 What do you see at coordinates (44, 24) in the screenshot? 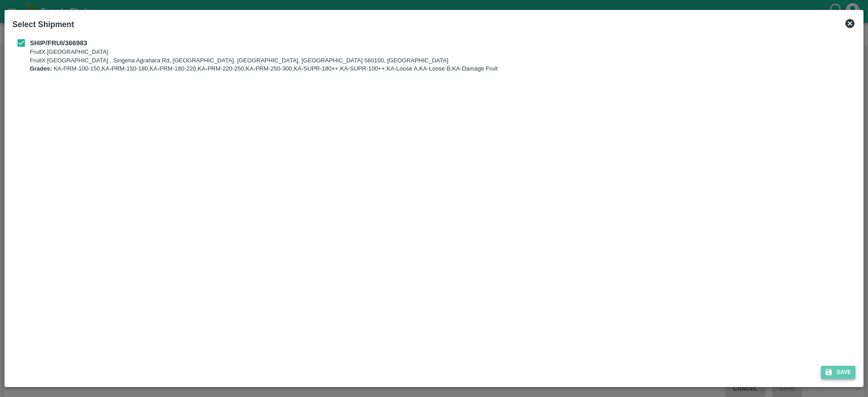
I see `b: Select Shipment` at bounding box center [44, 24].